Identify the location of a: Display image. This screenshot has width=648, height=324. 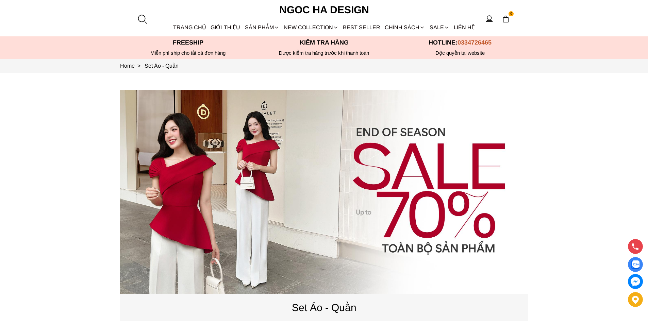
(635, 265).